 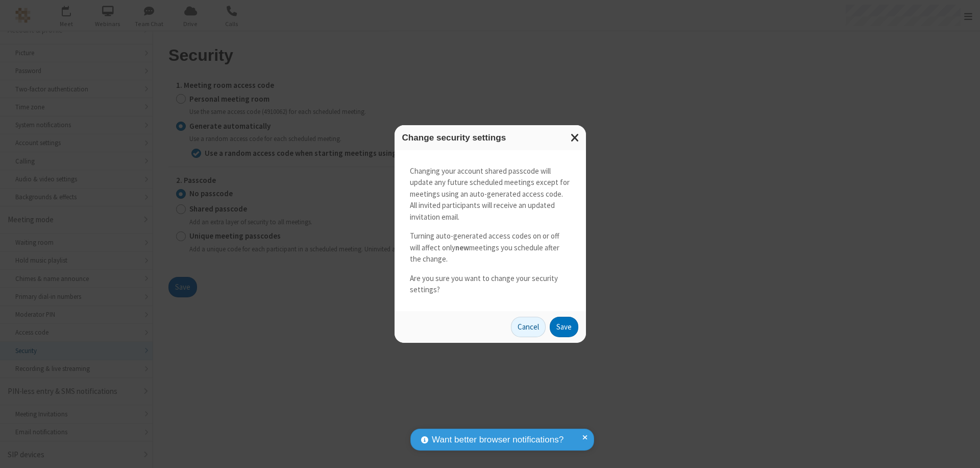 What do you see at coordinates (575, 137) in the screenshot?
I see `button: Close modal` at bounding box center [575, 137].